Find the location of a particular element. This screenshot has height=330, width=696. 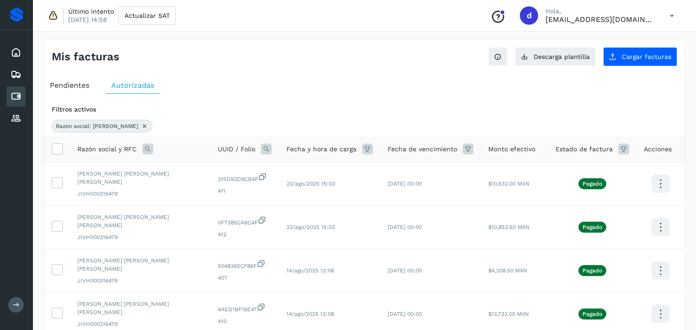

div: Inicio is located at coordinates (16, 53).